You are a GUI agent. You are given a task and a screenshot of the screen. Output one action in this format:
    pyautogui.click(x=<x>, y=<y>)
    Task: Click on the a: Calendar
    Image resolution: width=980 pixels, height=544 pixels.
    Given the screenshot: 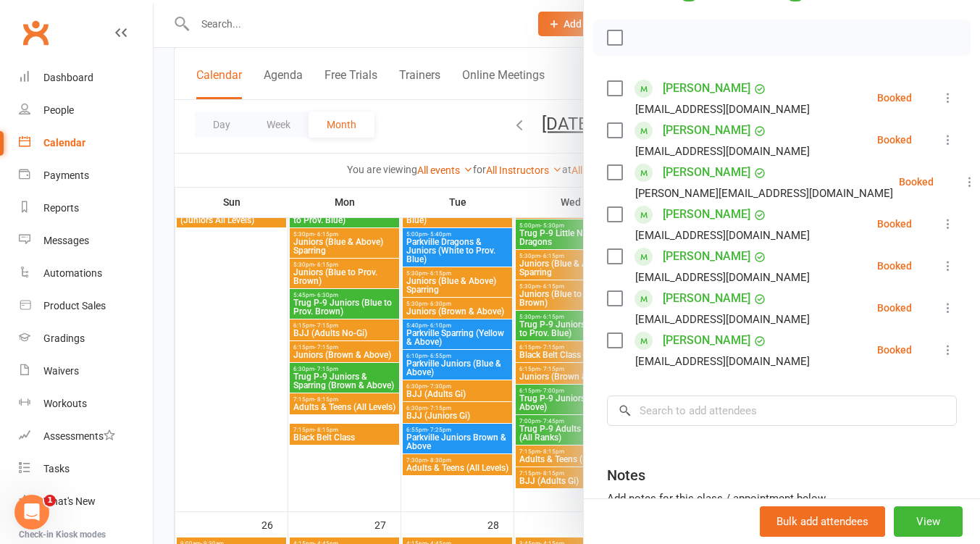 What is the action you would take?
    pyautogui.click(x=86, y=143)
    